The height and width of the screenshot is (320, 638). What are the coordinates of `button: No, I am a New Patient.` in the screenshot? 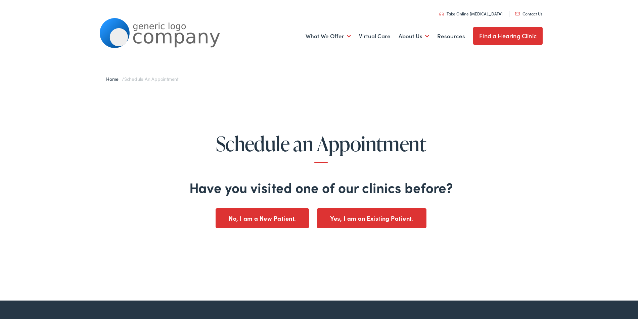 It's located at (262, 217).